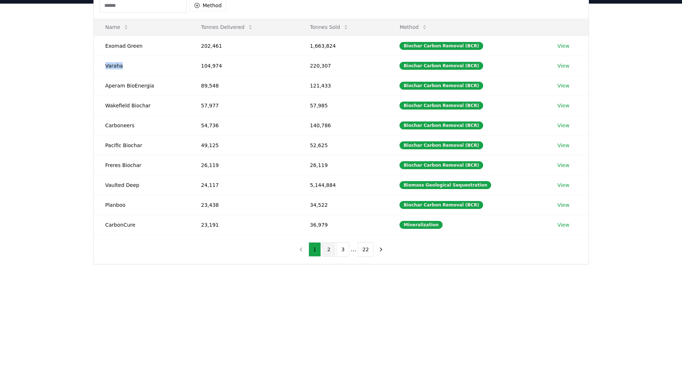 The width and height of the screenshot is (682, 372). I want to click on td: CarbonCure, so click(142, 225).